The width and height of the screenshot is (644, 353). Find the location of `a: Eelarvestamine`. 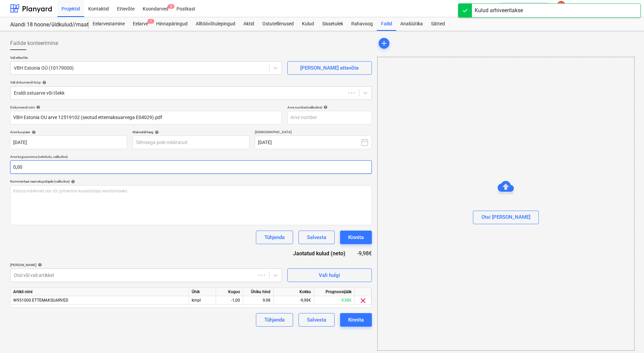

a: Eelarvestamine is located at coordinates (109, 24).